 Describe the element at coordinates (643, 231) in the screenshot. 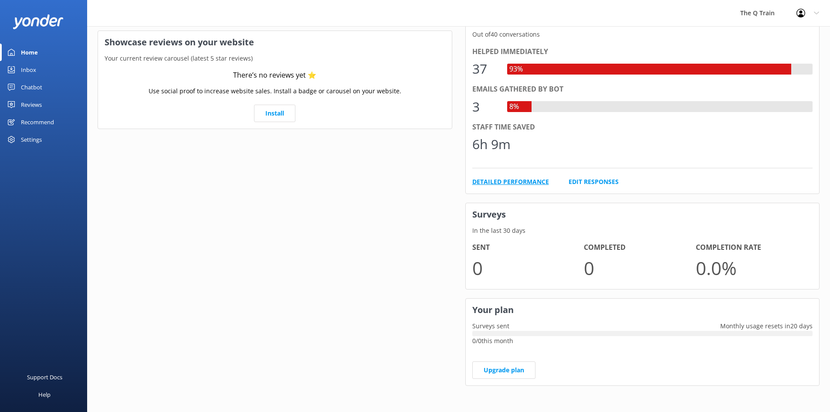

I see `p: In the last 30 days` at that location.